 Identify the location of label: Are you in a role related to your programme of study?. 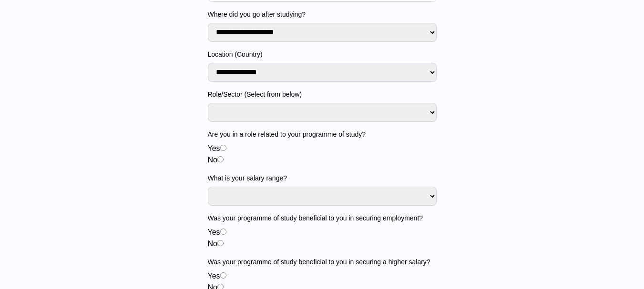
(322, 134).